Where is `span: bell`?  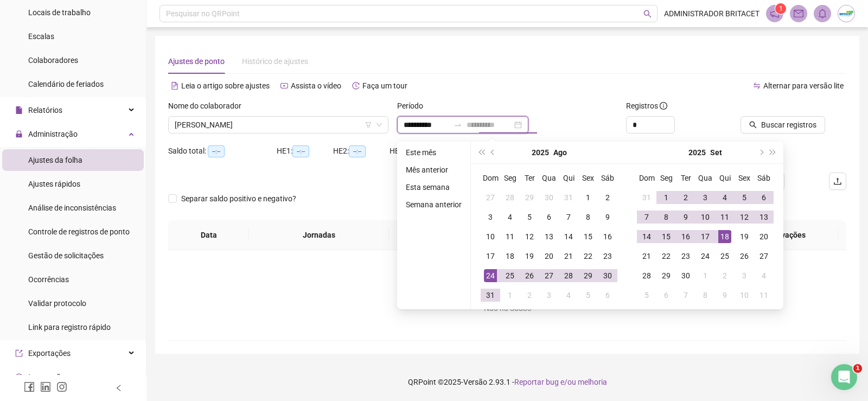
span: bell is located at coordinates (823, 13).